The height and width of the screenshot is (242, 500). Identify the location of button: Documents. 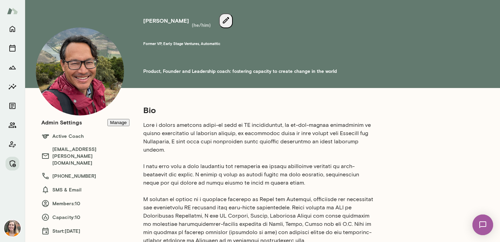
(12, 106).